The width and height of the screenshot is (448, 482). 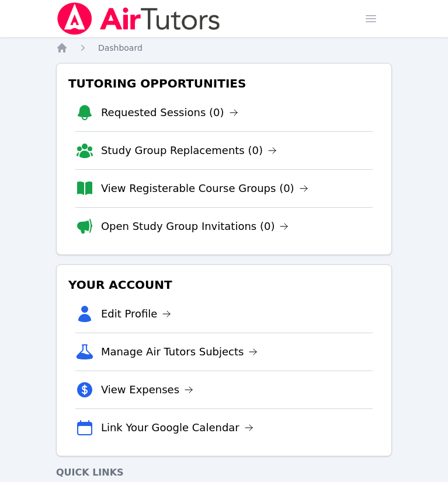 What do you see at coordinates (204, 189) in the screenshot?
I see `a: View Registerable Course Groups (0)` at bounding box center [204, 189].